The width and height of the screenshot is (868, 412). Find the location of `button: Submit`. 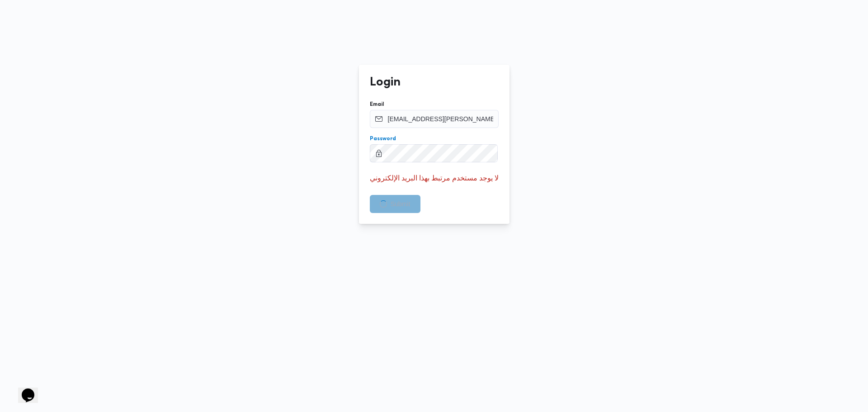

button: Submit is located at coordinates (395, 204).